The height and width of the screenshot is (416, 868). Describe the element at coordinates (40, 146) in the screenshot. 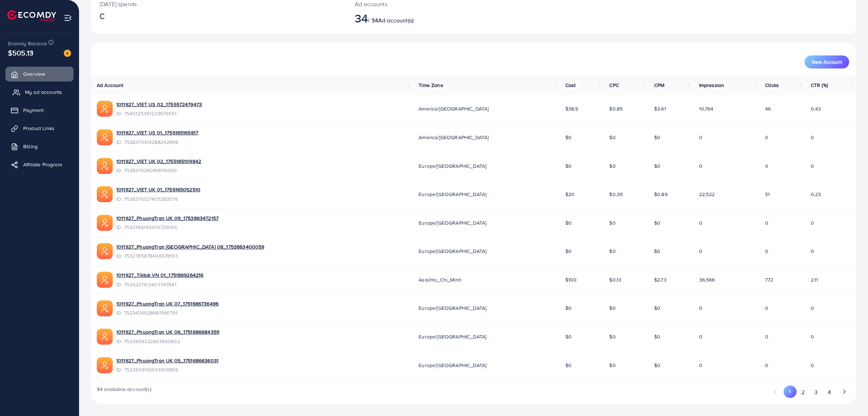

I see `a: Billing` at that location.